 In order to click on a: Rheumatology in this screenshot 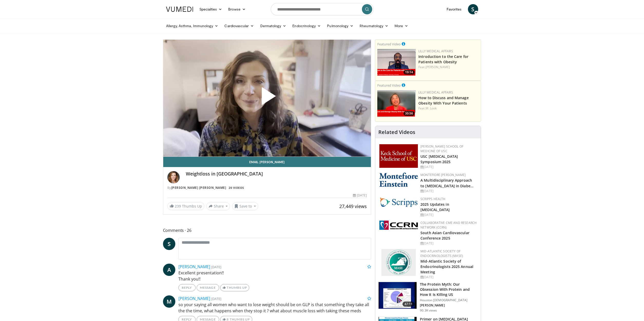, I will do `click(374, 26)`.